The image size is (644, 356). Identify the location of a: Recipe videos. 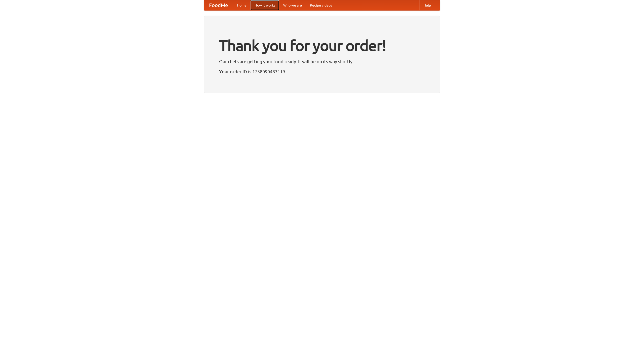
(321, 5).